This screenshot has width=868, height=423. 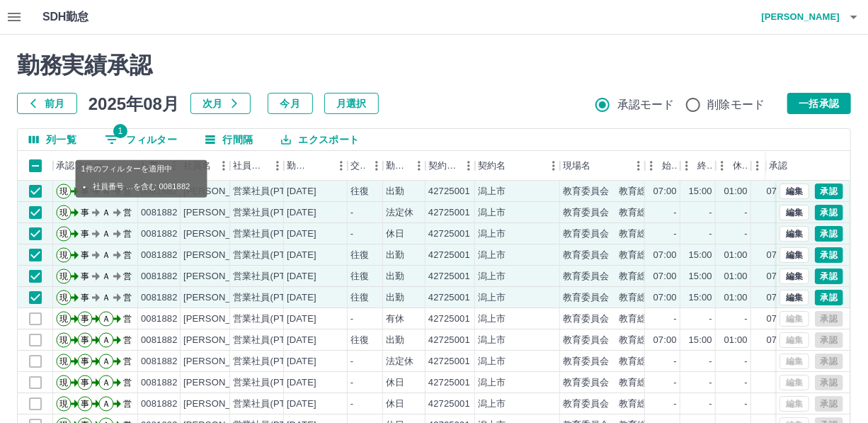 What do you see at coordinates (141, 185) in the screenshot?
I see `li: 社員番号 ...を含む 0081882` at bounding box center [141, 185].